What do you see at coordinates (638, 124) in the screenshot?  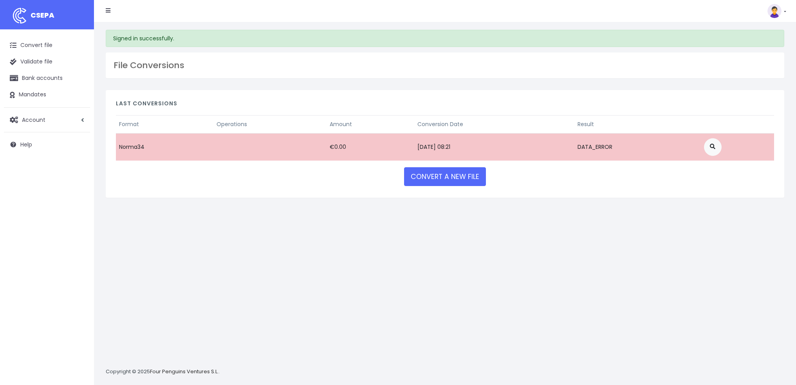 I see `th: Result` at bounding box center [638, 124].